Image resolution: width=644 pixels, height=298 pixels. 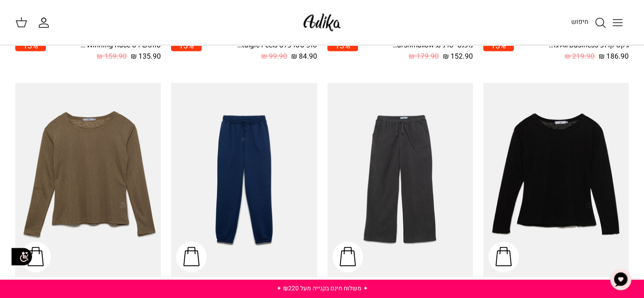 I want to click on span: 84.90 ₪, so click(x=304, y=56).